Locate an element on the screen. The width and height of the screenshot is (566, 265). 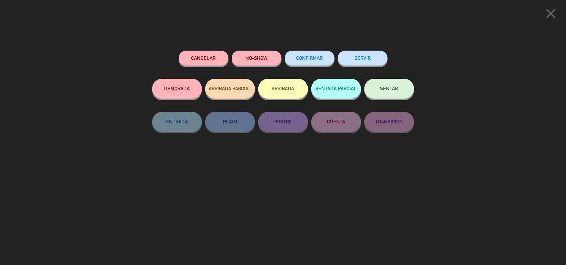
button: NO-SHOW is located at coordinates (256, 58).